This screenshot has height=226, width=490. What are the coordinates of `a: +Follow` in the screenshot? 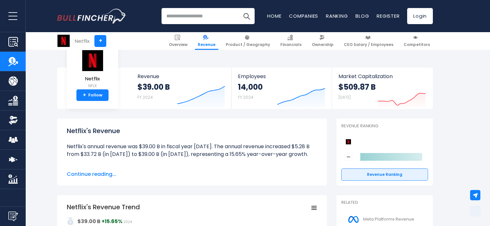 It's located at (92, 95).